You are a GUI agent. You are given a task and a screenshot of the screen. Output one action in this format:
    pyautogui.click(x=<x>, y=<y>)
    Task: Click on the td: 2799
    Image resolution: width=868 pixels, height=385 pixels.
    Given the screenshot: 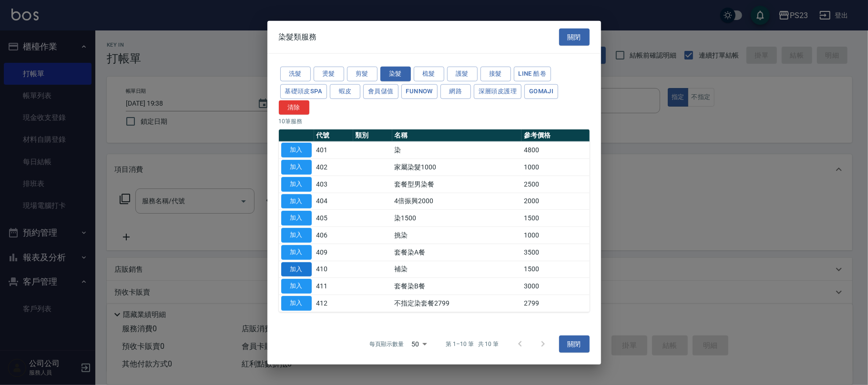 What is the action you would take?
    pyautogui.click(x=555, y=303)
    